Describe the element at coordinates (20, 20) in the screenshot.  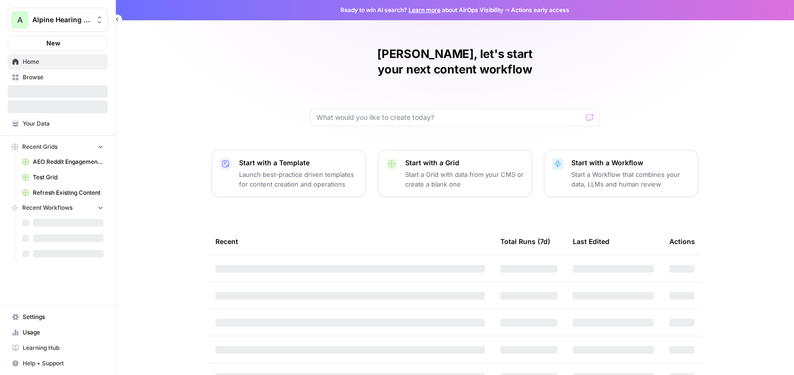
I see `span: A` at that location.